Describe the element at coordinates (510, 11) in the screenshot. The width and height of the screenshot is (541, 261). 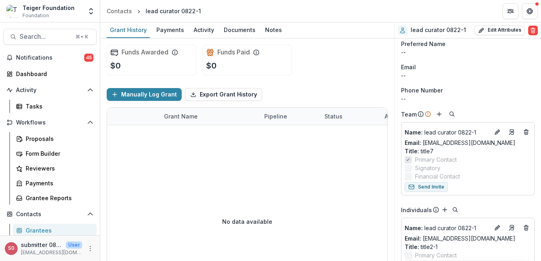
I see `button: Partners` at that location.